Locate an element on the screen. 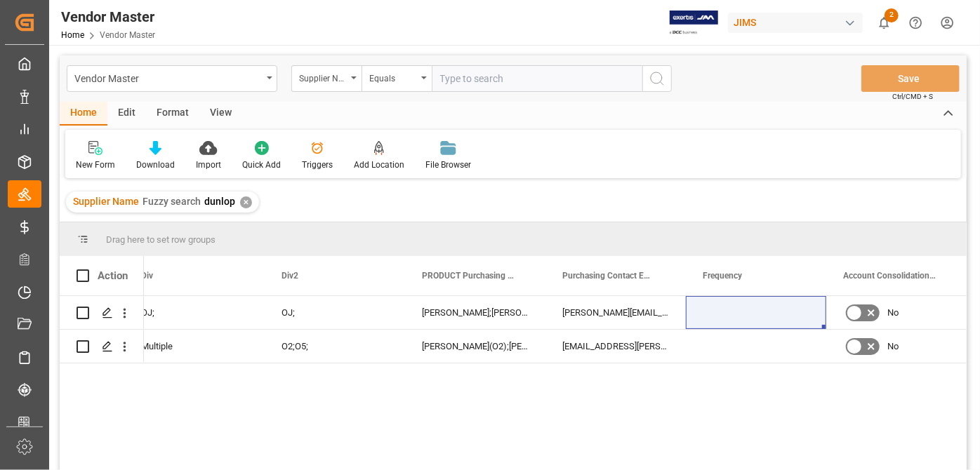  span: Div is located at coordinates (147, 276).